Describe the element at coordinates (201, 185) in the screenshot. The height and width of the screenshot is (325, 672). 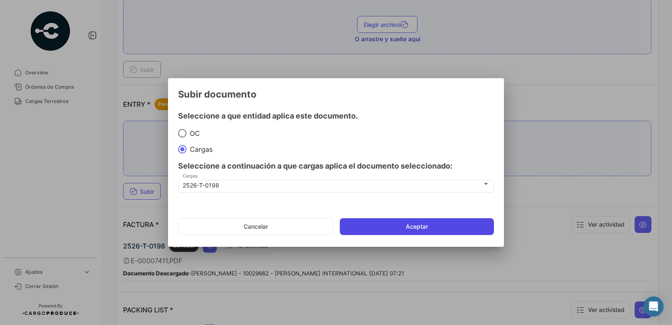
I see `mat-select-trigger: 2526-T-0198` at that location.